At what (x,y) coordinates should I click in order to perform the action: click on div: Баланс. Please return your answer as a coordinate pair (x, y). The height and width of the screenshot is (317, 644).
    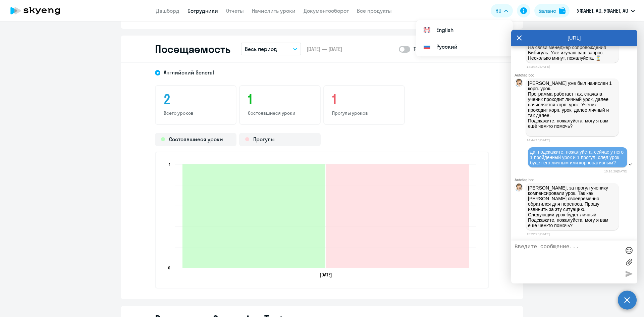
    Looking at the image, I should click on (547, 11).